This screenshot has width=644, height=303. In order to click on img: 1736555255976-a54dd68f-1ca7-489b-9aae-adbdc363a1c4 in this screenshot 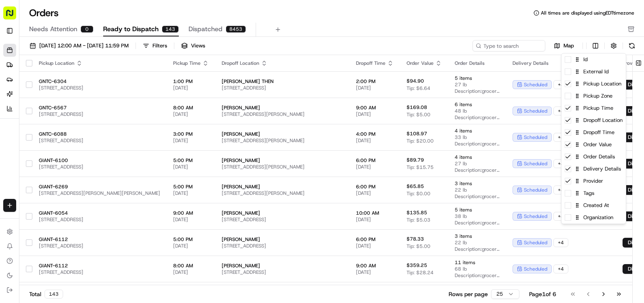, I will do `click(15, 85)`.